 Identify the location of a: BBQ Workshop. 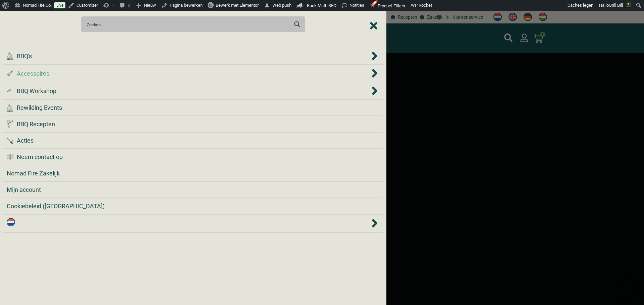
(188, 91).